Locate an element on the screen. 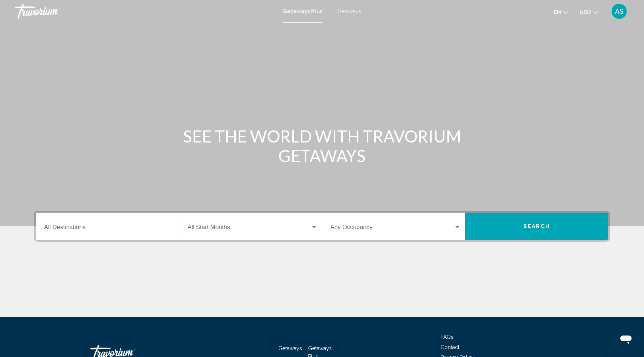 This screenshot has width=644, height=357. a: FAQs is located at coordinates (447, 337).